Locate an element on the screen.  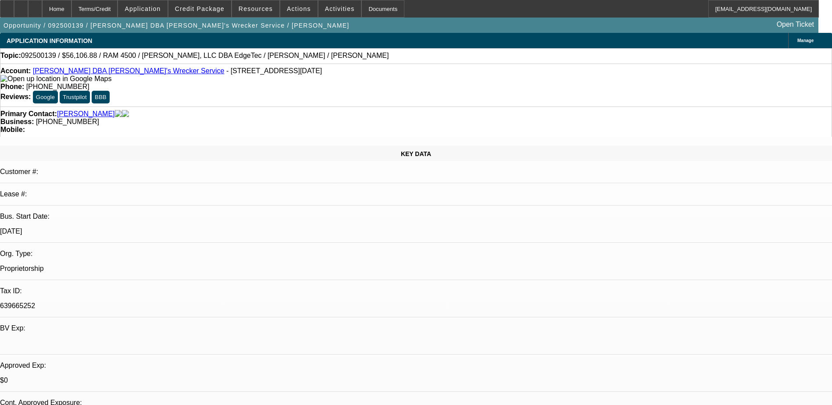
button: Application is located at coordinates (143, 9).